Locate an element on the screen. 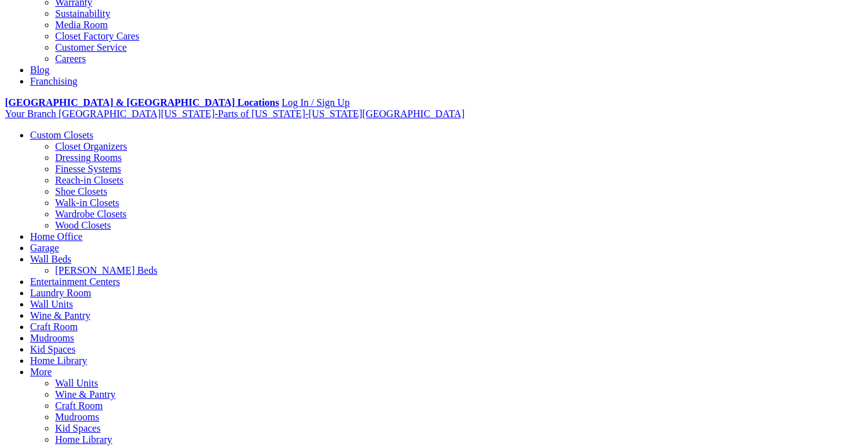  a: Laundry Room is located at coordinates (60, 293).